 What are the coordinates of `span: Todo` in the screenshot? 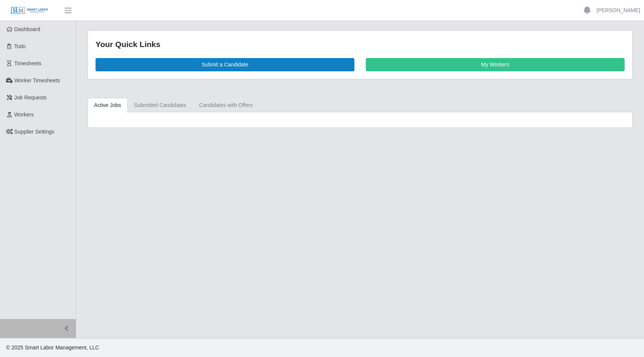 It's located at (20, 46).